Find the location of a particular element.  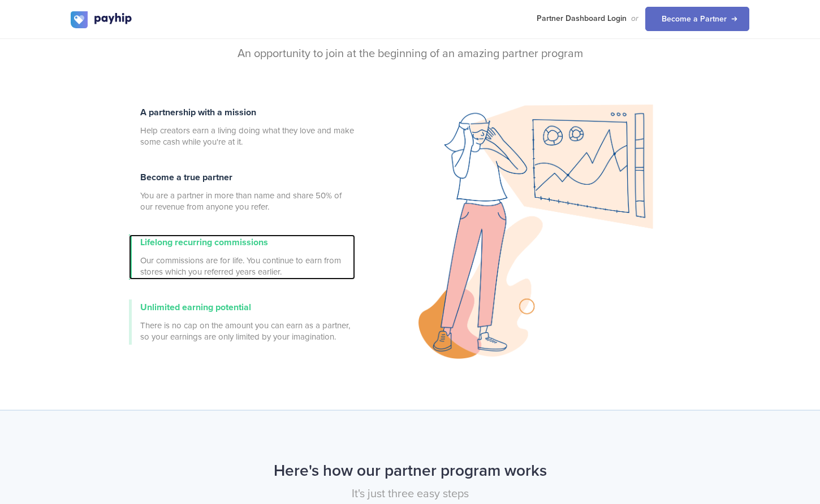

span: Become a true partner is located at coordinates (186, 177).